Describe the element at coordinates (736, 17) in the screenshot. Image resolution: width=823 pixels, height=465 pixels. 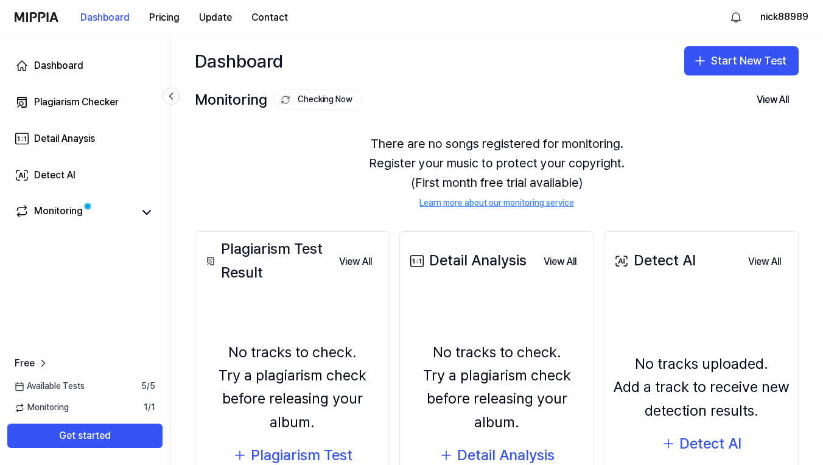
I see `img: 알림` at that location.